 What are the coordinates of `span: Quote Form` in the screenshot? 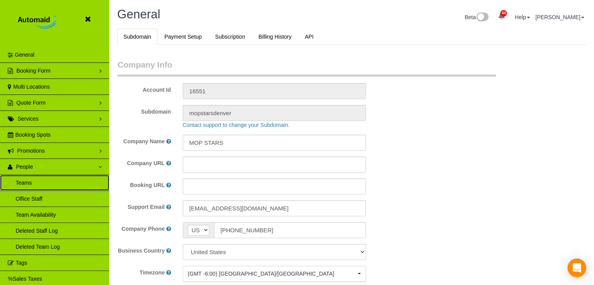 It's located at (31, 103).